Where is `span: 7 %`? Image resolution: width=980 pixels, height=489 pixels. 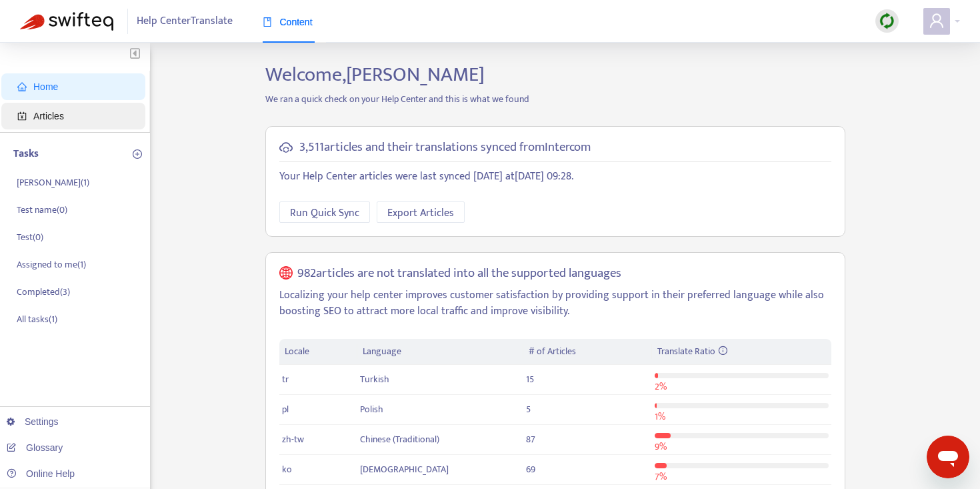 span: 7 % is located at coordinates (661, 476).